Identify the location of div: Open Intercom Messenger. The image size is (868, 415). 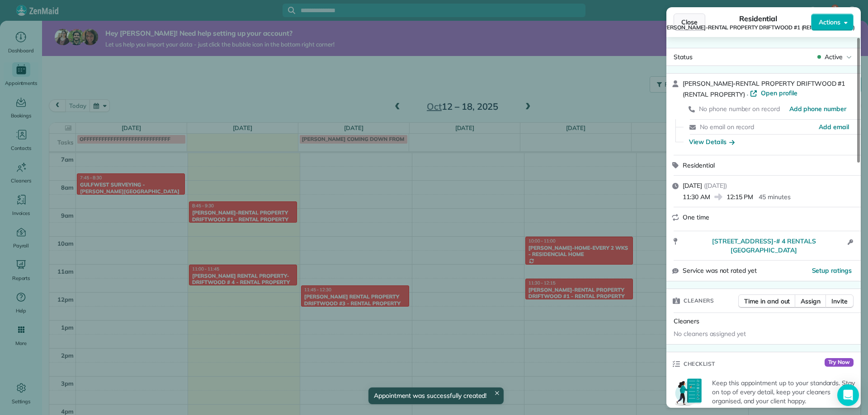
(848, 395).